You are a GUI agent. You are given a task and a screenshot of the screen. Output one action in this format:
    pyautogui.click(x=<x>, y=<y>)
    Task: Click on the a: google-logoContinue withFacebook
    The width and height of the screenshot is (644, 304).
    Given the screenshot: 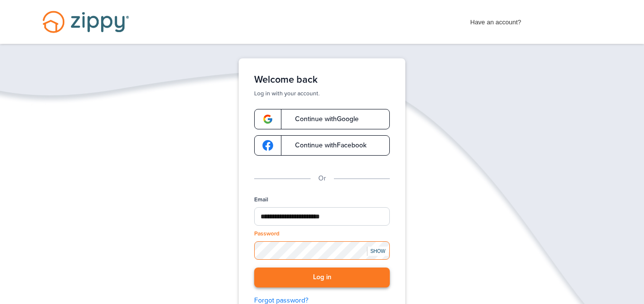 What is the action you would take?
    pyautogui.click(x=322, y=146)
    